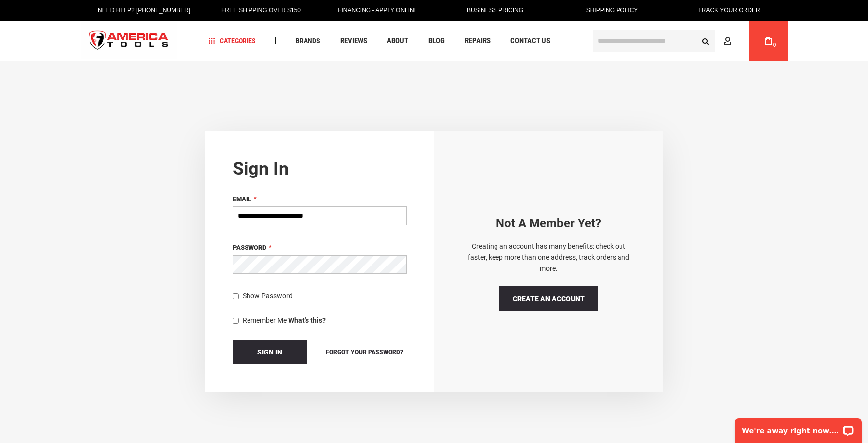 The image size is (868, 443). I want to click on span: Password, so click(250, 247).